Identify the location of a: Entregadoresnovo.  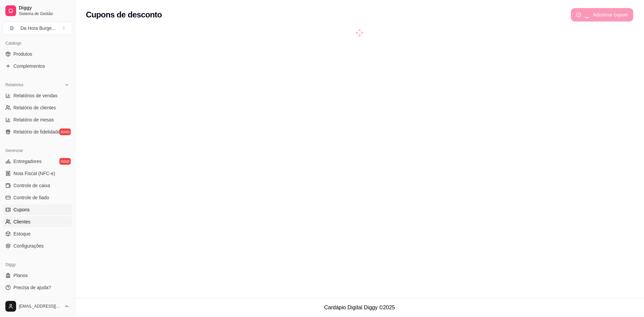
(37, 161).